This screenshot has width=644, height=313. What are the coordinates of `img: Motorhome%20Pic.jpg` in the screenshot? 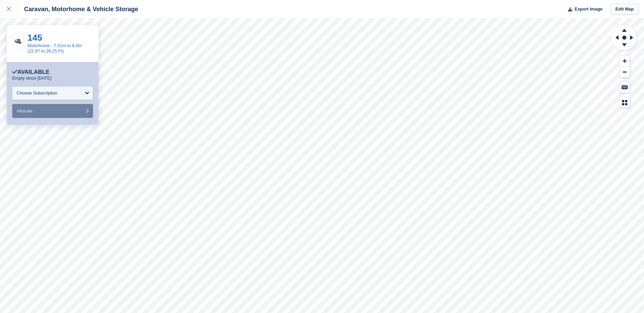 It's located at (18, 42).